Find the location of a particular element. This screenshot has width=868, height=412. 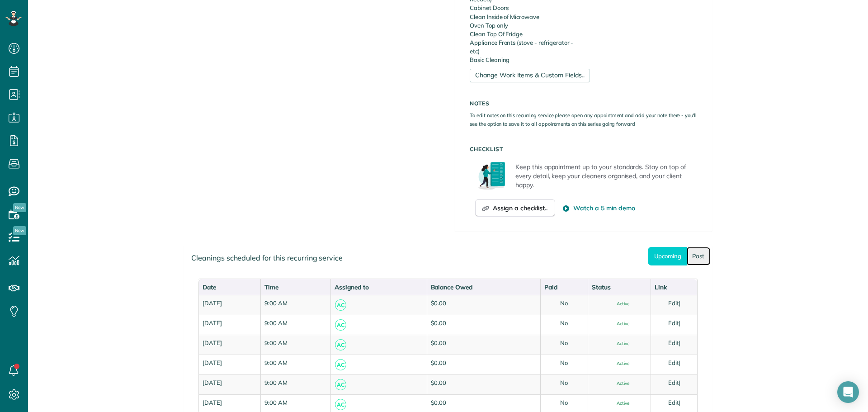

div: Cleanings scheduled for this recurring service is located at coordinates (448, 258).